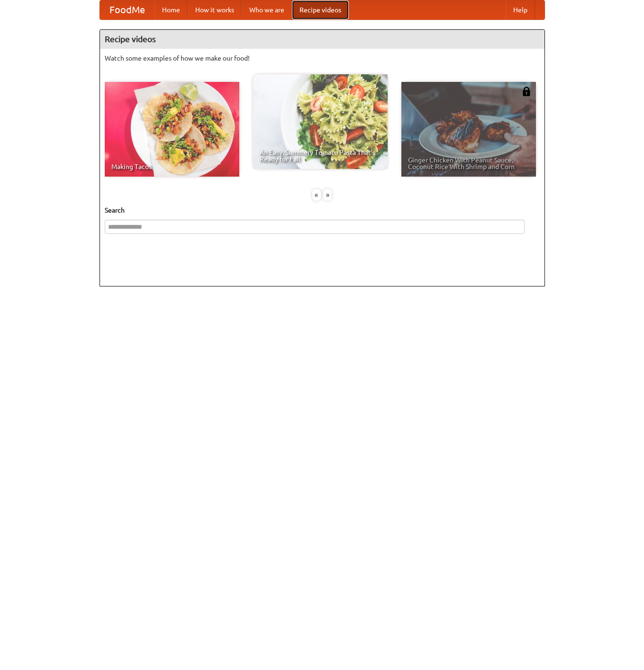 The height and width of the screenshot is (670, 644). I want to click on a: Who we are, so click(267, 10).